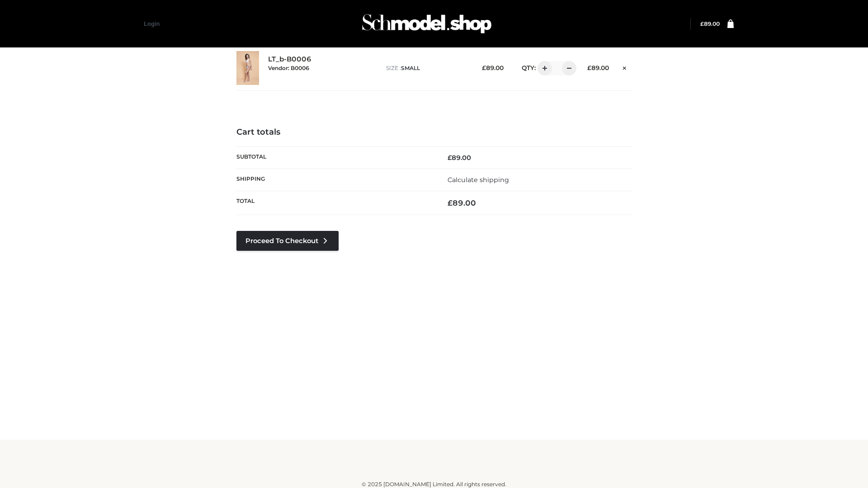  What do you see at coordinates (625, 67) in the screenshot?
I see `a: Remove this item` at bounding box center [625, 67].